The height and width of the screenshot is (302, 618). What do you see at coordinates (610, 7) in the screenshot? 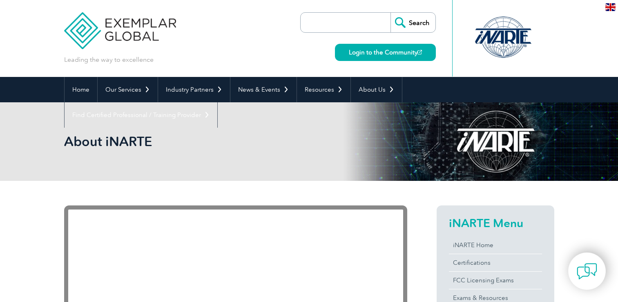
I see `img: en` at bounding box center [610, 7].